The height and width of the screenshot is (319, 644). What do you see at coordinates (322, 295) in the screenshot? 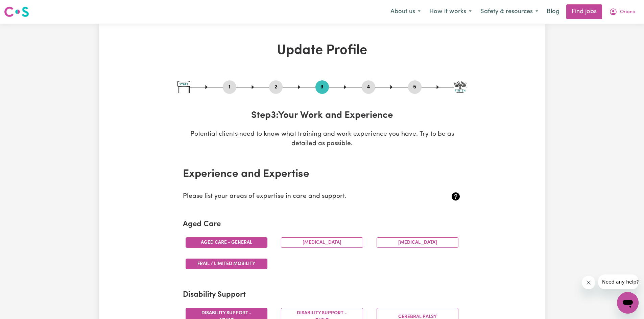
I see `h2: Disability Support` at bounding box center [322, 295].